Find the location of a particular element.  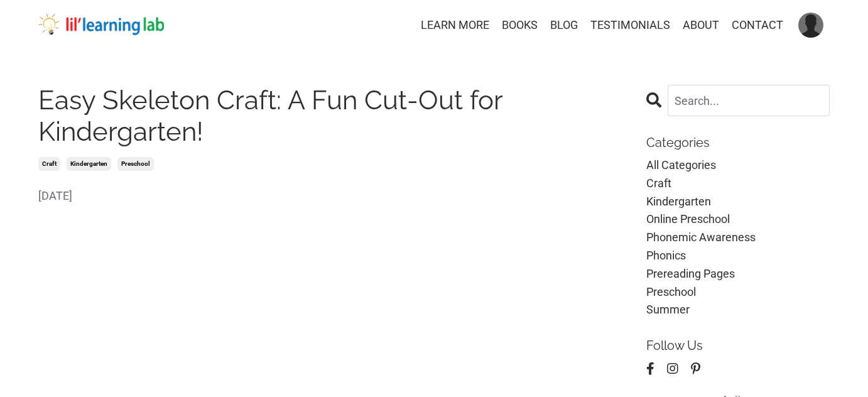

a: BOOKS is located at coordinates (519, 25).